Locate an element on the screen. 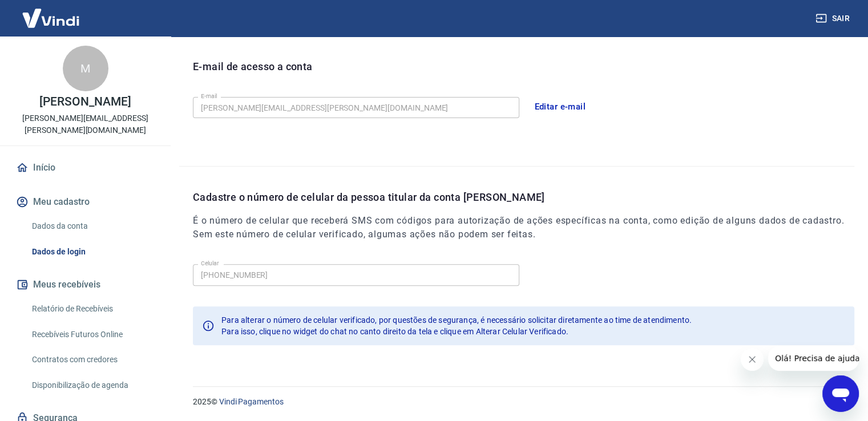 The width and height of the screenshot is (868, 421). a: Dados de login is located at coordinates (92, 251).